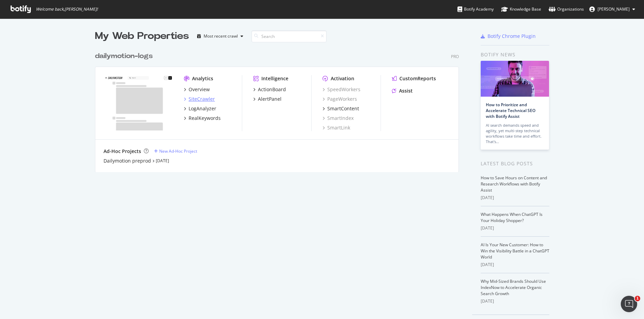  I want to click on div: Most recent crawl, so click(221, 36).